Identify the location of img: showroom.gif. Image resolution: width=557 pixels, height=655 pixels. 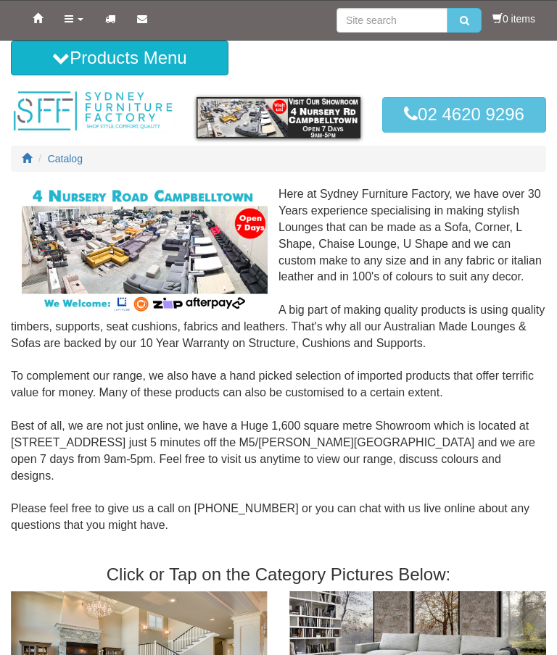
(278, 117).